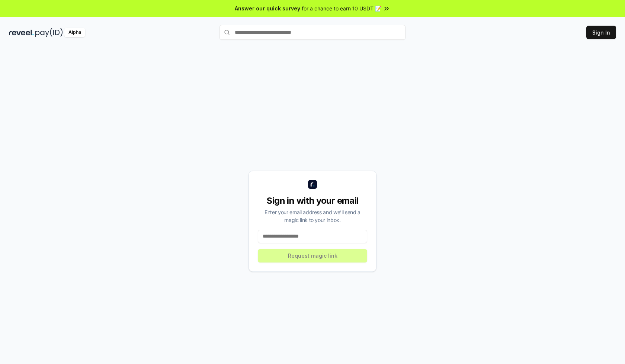 Image resolution: width=625 pixels, height=364 pixels. What do you see at coordinates (75, 32) in the screenshot?
I see `div: Alpha` at bounding box center [75, 32].